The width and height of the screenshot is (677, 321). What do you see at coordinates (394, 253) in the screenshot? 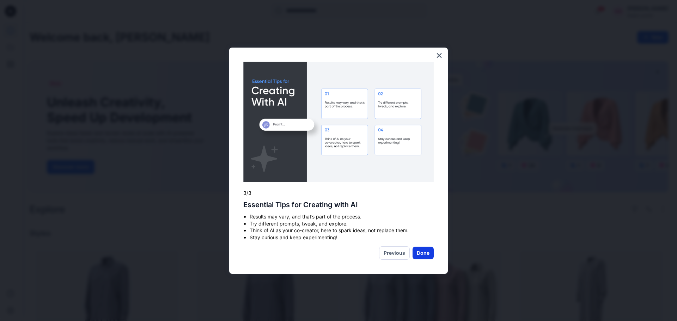
I see `button: Previous` at bounding box center [394, 253].